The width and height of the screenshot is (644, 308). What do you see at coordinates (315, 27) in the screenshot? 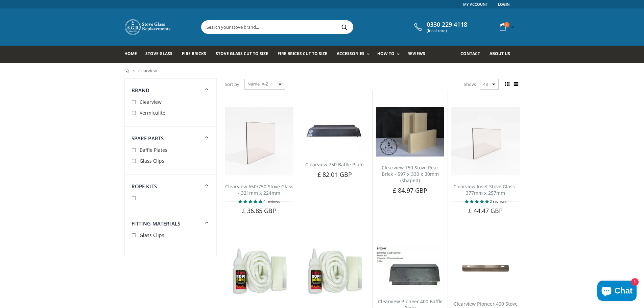
I see `input: Search your stove brand...` at bounding box center [315, 27].